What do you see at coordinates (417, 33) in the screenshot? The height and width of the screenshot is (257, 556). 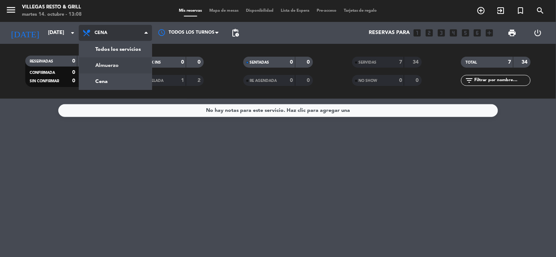 I see `i: looks_one` at bounding box center [417, 33].